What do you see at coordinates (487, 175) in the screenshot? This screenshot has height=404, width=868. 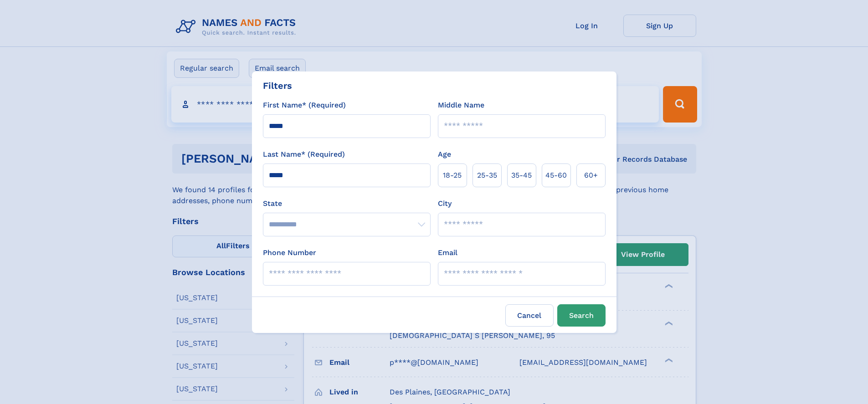 I see `span: 25‑35` at bounding box center [487, 175].